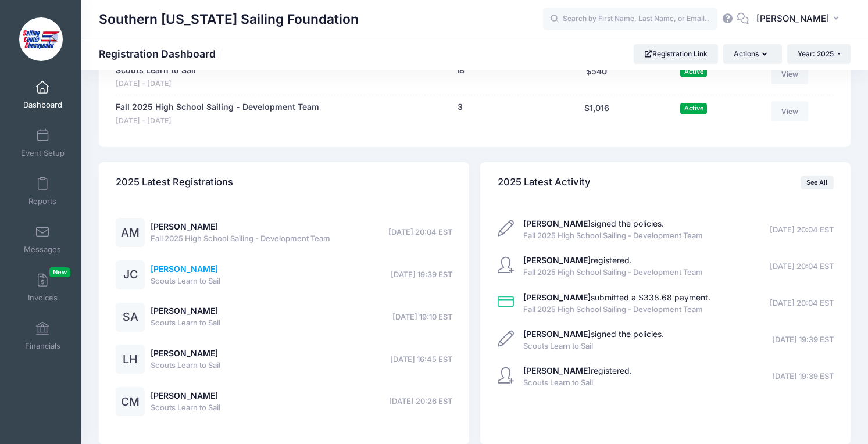  What do you see at coordinates (43, 105) in the screenshot?
I see `span: Dashboard` at bounding box center [43, 105].